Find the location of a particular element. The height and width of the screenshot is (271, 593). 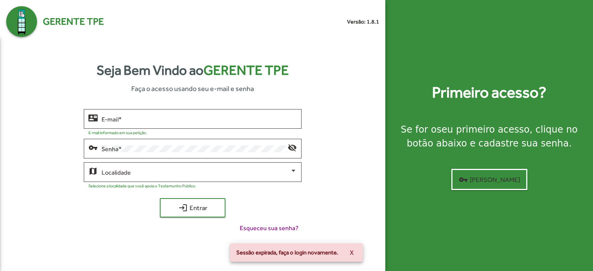

span: X is located at coordinates (351, 253).